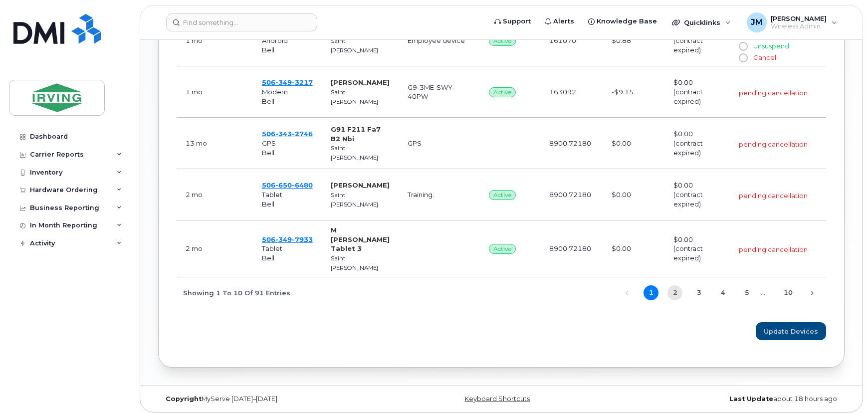 The width and height of the screenshot is (868, 413). I want to click on div: Quicklinks, so click(701, 23).